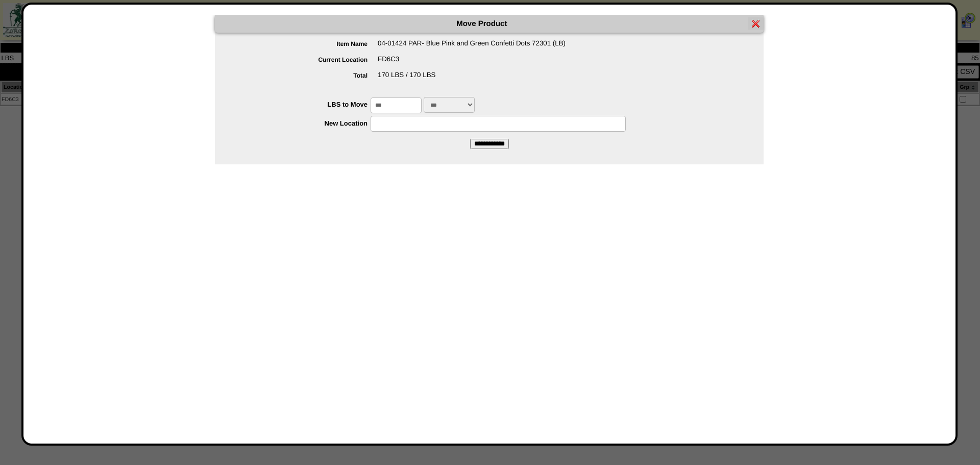 This screenshot has width=980, height=465. Describe the element at coordinates (499, 79) in the screenshot. I see `div: 170 LBS / 170 LBS` at that location.